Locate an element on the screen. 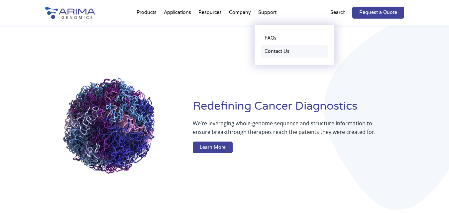  img: Arima-Genomics-logo is located at coordinates (70, 13).